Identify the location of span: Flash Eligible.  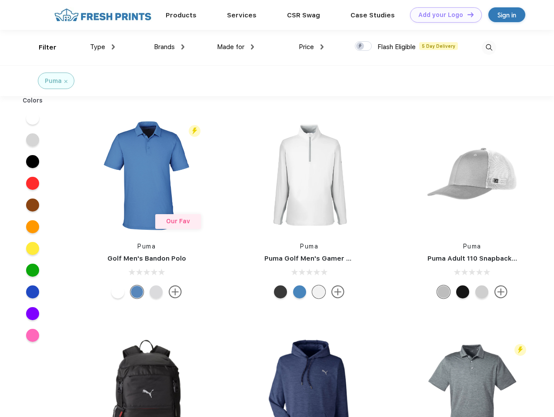
(396, 47).